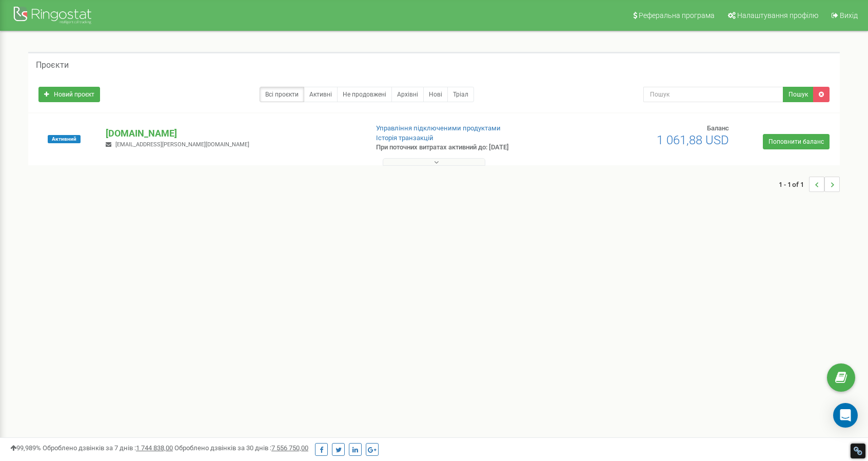  Describe the element at coordinates (408, 94) in the screenshot. I see `a: Архівні` at that location.